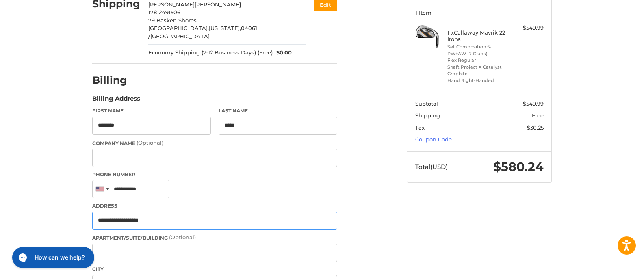 This screenshot has width=644, height=279. I want to click on span: 17812491506, so click(164, 12).